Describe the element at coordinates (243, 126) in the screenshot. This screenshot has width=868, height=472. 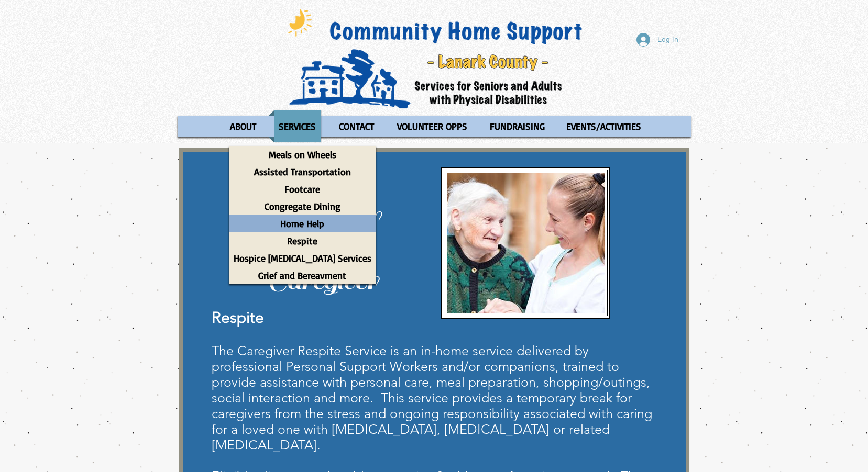
I see `a: ABOUT` at that location.